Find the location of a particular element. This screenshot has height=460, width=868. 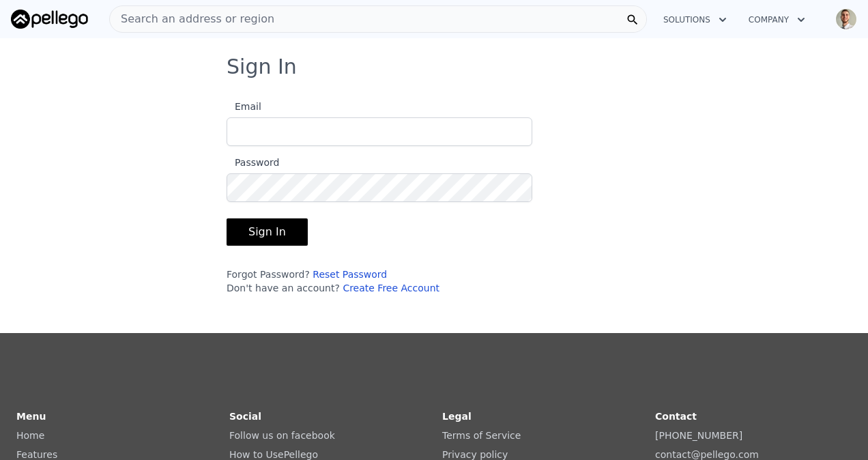

strong: Social is located at coordinates (245, 417).